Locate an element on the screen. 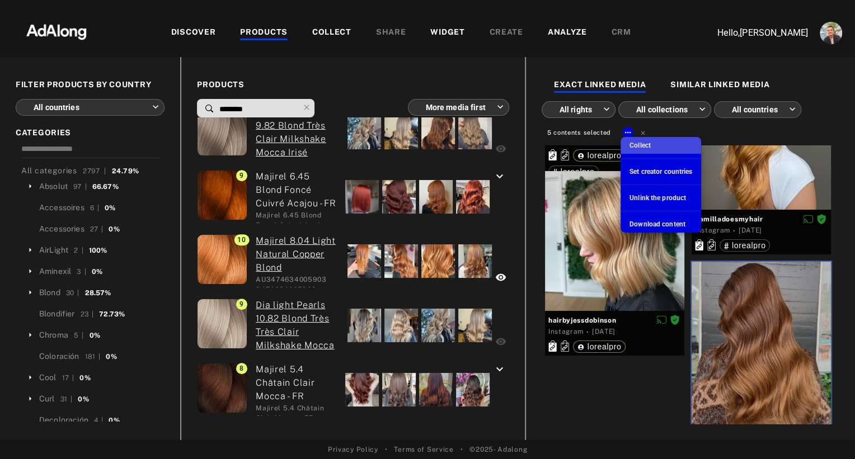  span: Collect is located at coordinates (640, 145).